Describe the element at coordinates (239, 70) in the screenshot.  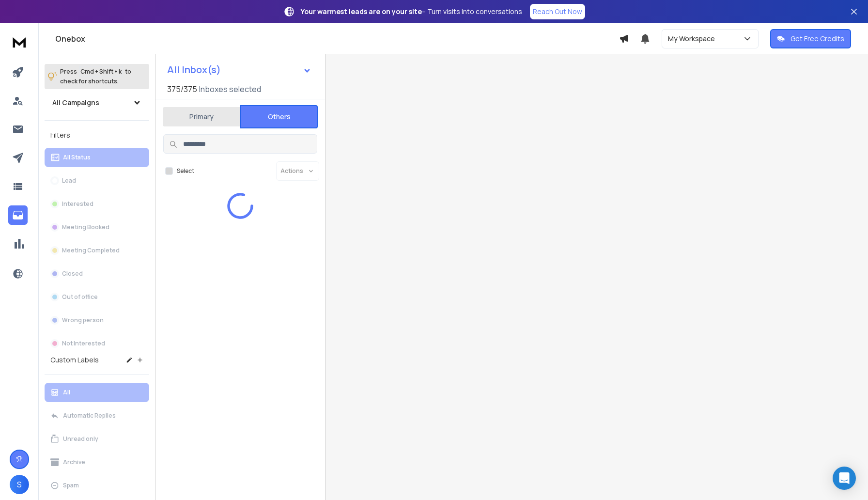
I see `button: All Inbox(s)` at that location.